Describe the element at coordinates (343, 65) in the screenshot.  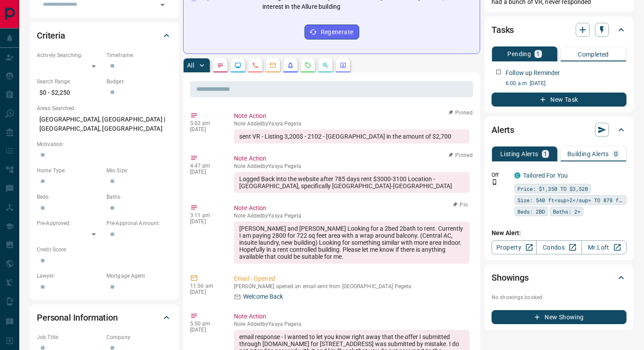
I see `svg: Agent Actions` at that location.